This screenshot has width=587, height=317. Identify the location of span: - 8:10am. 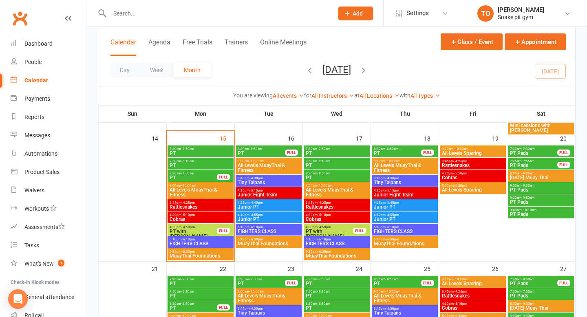
(188, 161).